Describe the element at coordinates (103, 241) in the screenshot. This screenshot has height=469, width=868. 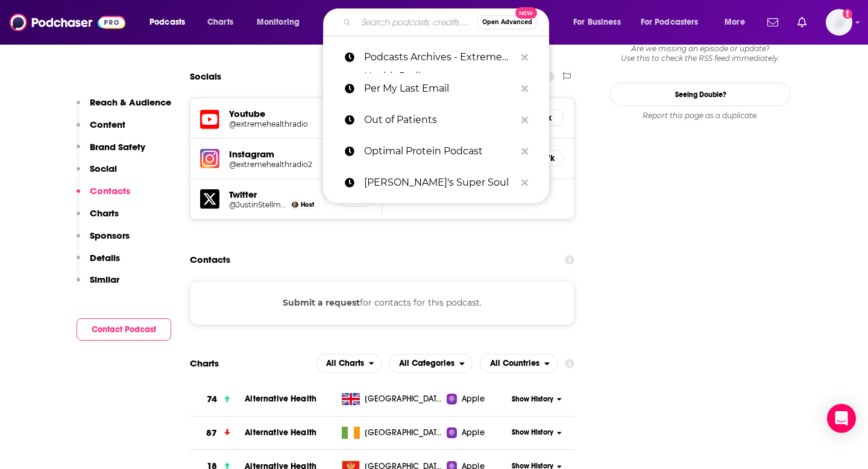
I see `button: Sponsors` at that location.